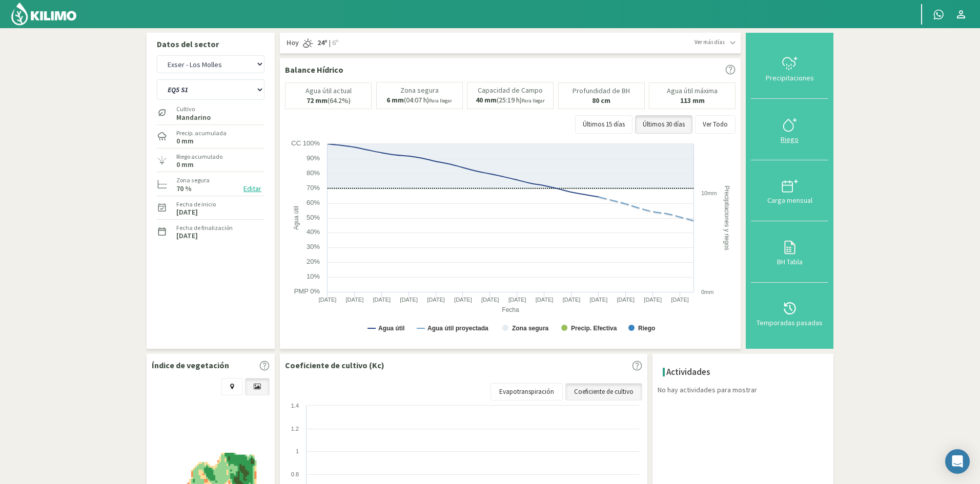 The image size is (980, 484). I want to click on p: Balance Hídrico, so click(314, 70).